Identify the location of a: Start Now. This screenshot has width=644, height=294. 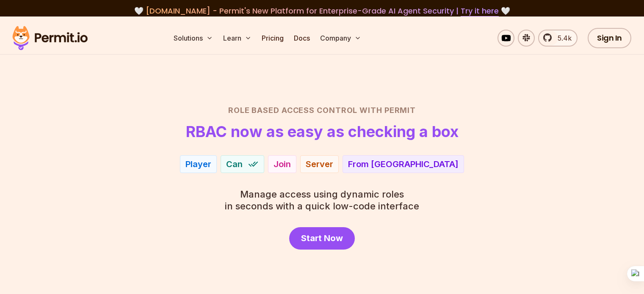
(322, 238).